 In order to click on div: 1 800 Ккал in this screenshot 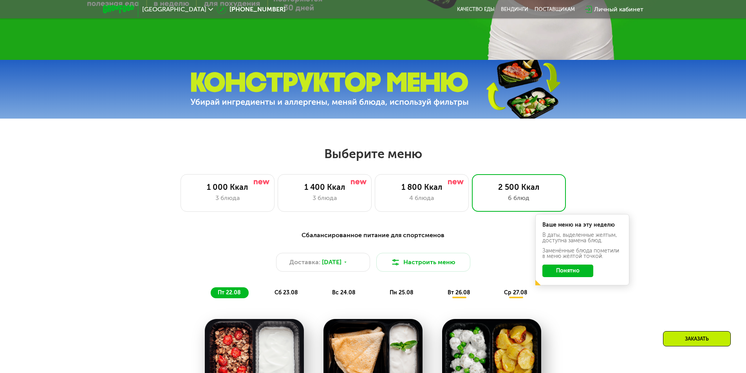, I will do `click(422, 187)`.